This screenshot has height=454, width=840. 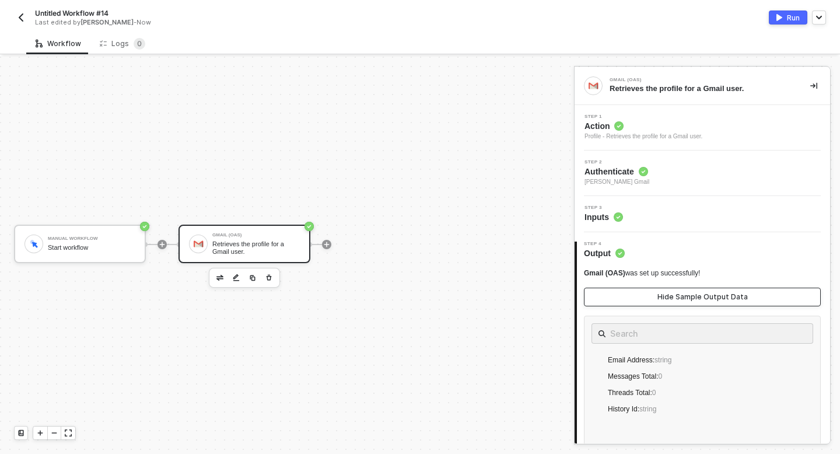 What do you see at coordinates (58, 44) in the screenshot?
I see `div: Workflow` at bounding box center [58, 44].